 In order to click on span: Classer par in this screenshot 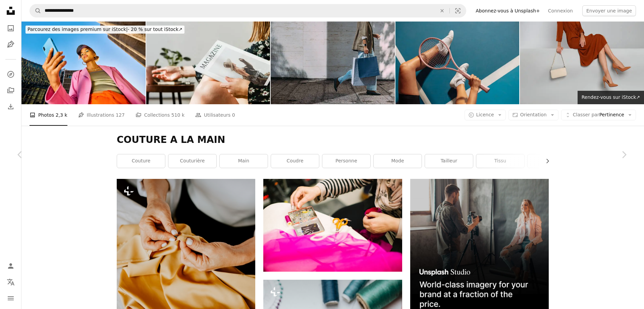, I will do `click(586, 115)`.